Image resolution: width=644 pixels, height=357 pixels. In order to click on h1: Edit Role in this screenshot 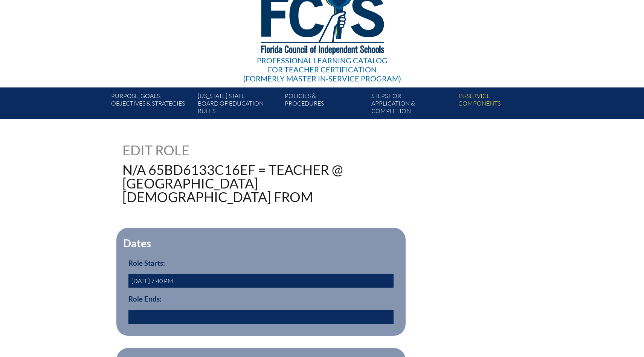, I will do `click(198, 150)`.